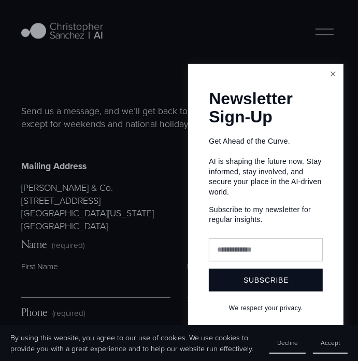 The image size is (358, 361). What do you see at coordinates (333, 74) in the screenshot?
I see `a: Close` at bounding box center [333, 74].